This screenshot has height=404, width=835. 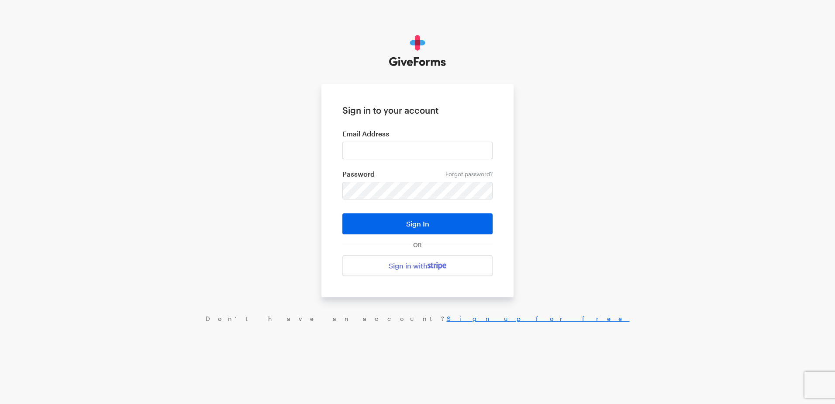 What do you see at coordinates (437, 266) in the screenshot?
I see `img: stripe-07469f1003232ad58a8838275b02f7af1ac9ba95304e10fa954b414cd571f63b.svg` at bounding box center [437, 266].